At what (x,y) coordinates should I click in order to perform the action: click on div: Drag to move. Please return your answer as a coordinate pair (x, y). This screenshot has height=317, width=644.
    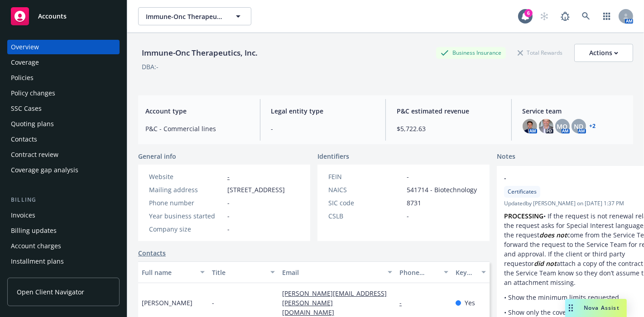
    Looking at the image, I should click on (570, 308).